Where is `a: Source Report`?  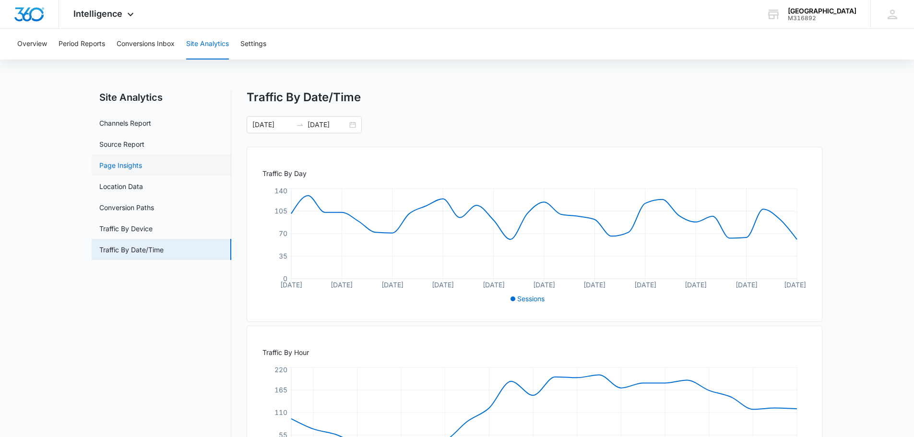
a: Source Report is located at coordinates (122, 144).